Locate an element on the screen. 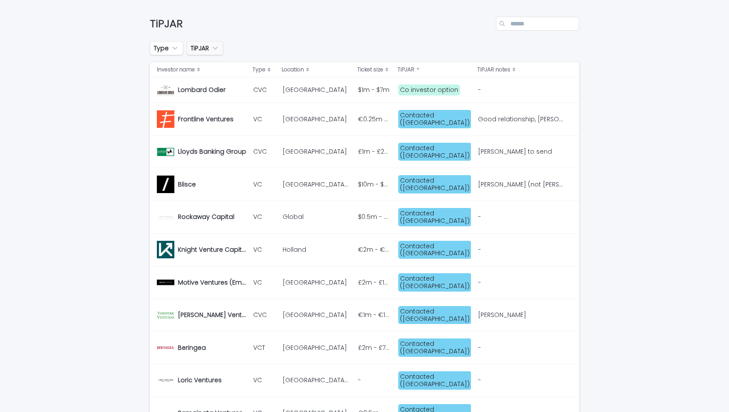 The width and height of the screenshot is (729, 412). p: Knight Venture Capital is located at coordinates (213, 249).